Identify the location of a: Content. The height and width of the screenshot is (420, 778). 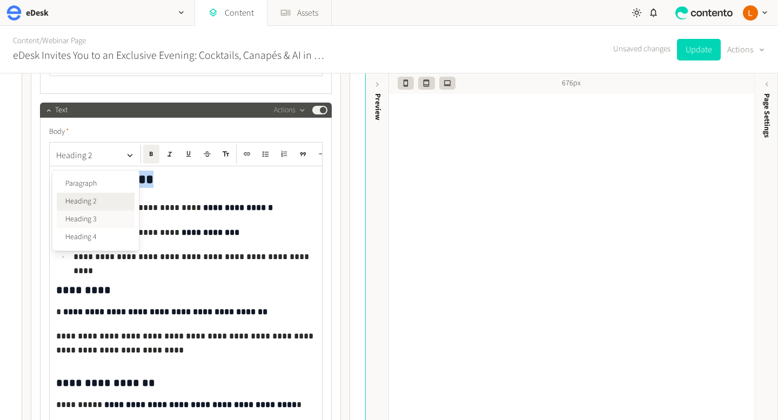
(26, 41).